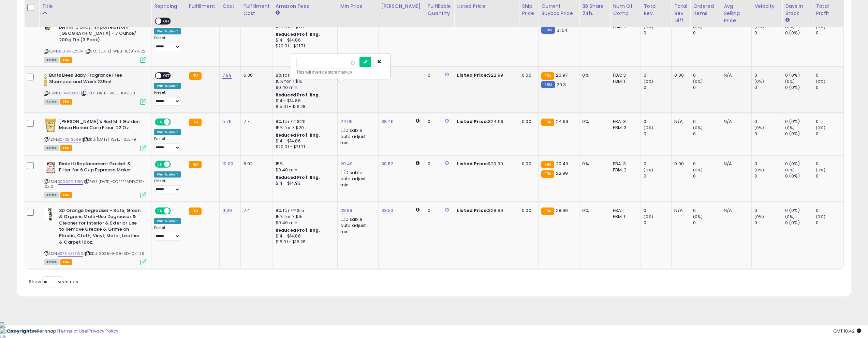 The width and height of the screenshot is (868, 338). Describe the element at coordinates (304, 128) in the screenshot. I see `div: 15% for > $20` at that location.